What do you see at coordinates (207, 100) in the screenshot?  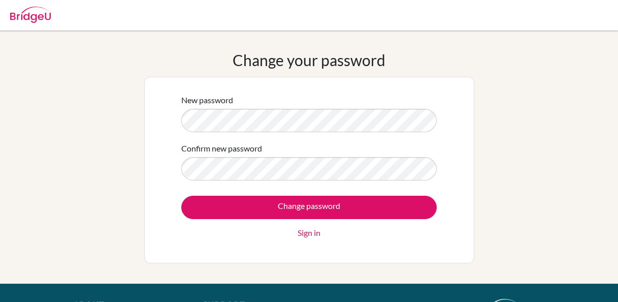 I see `label: New password` at bounding box center [207, 100].